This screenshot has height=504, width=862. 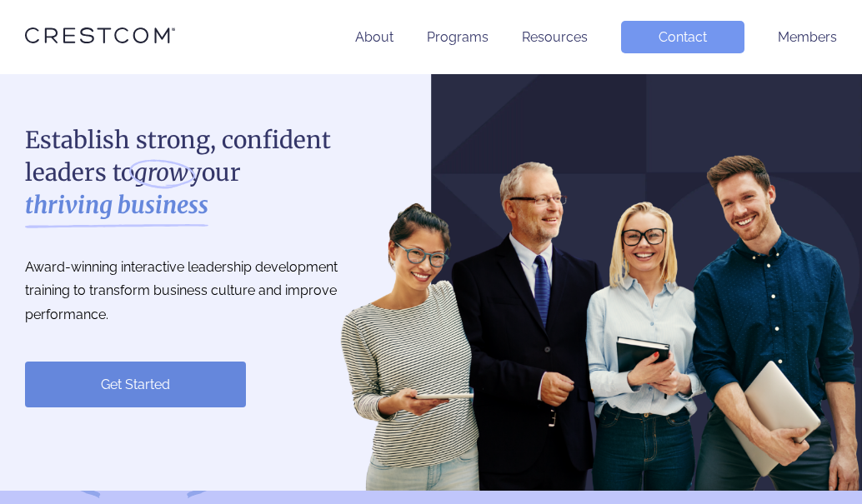 What do you see at coordinates (683, 36) in the screenshot?
I see `a: Contact` at bounding box center [683, 36].